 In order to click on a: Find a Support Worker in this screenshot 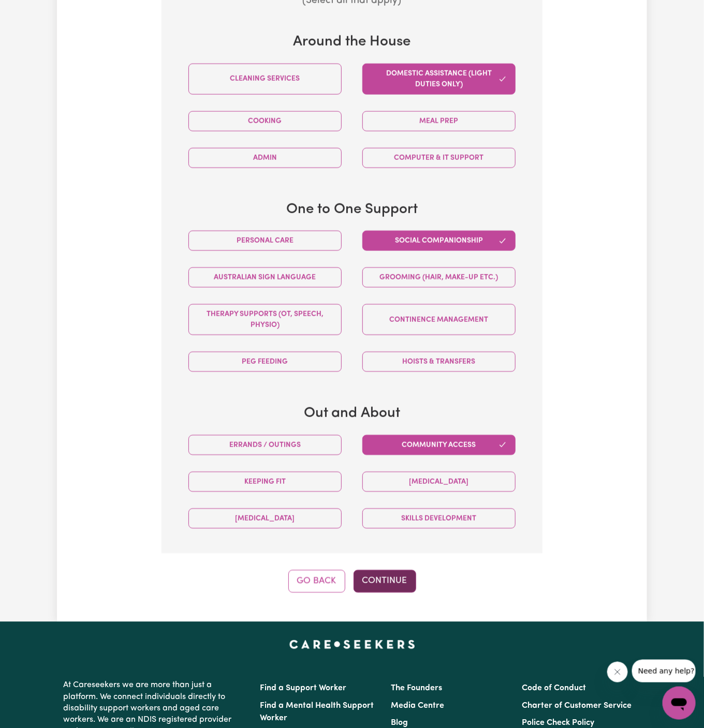, I will do `click(303, 689)`.